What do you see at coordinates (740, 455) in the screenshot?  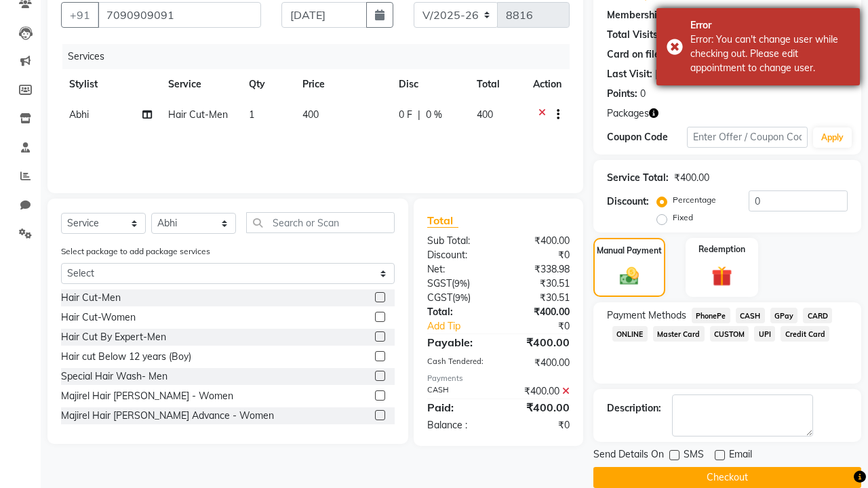 I see `span: Email` at bounding box center [740, 455].